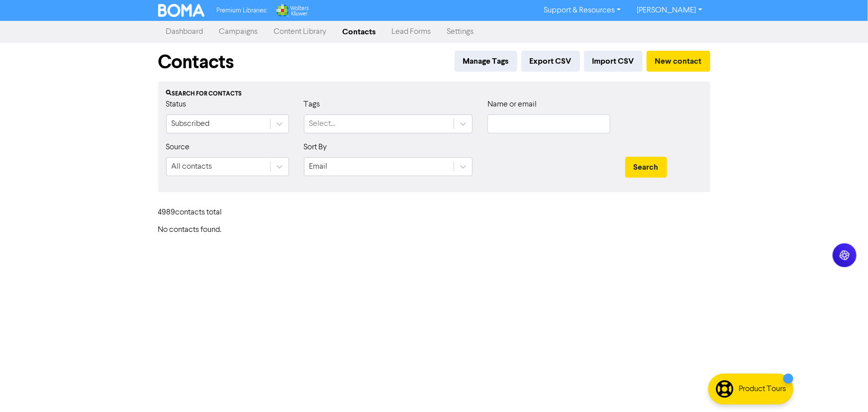 The height and width of the screenshot is (412, 868). Describe the element at coordinates (312, 104) in the screenshot. I see `label: Tags` at that location.